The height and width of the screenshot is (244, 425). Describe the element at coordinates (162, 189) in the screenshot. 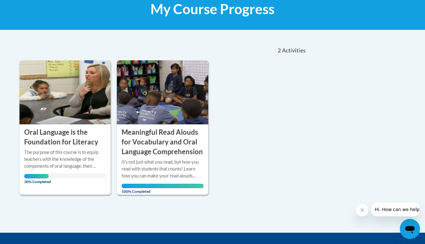

I see `span: 100% Completed` at that location.